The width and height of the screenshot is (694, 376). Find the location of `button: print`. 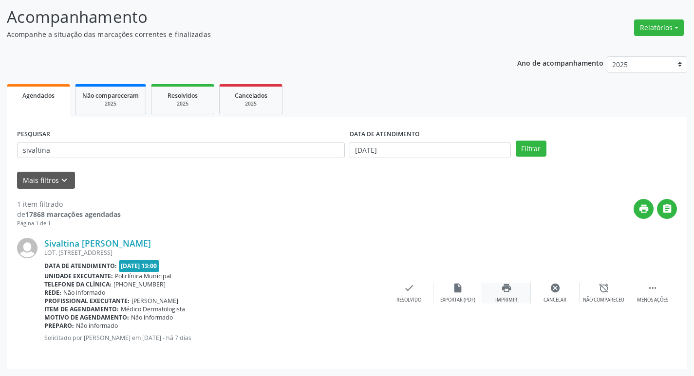

button: print is located at coordinates (643, 209).